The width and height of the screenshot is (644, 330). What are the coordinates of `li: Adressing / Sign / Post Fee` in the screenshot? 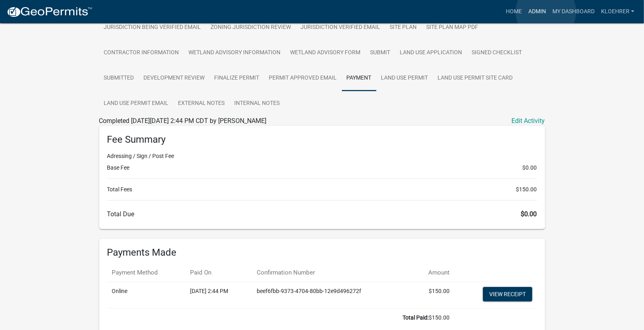 It's located at (322, 156).